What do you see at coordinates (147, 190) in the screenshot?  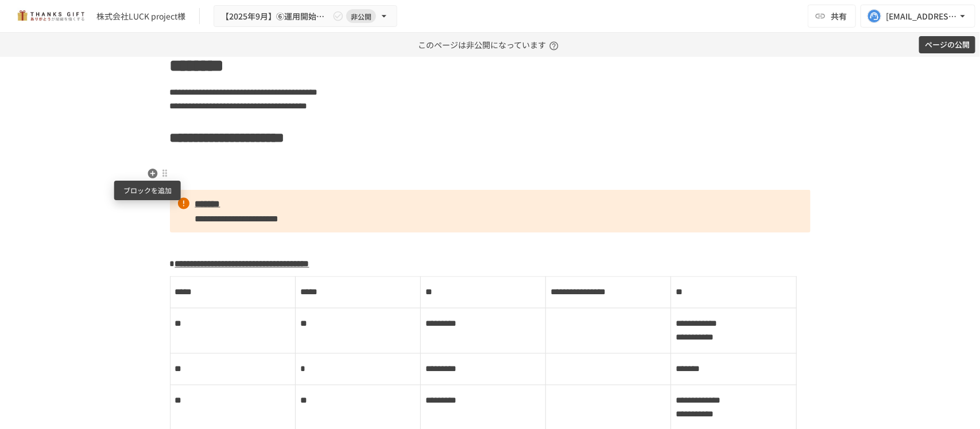 I see `div: ブロックを追加` at bounding box center [147, 190].